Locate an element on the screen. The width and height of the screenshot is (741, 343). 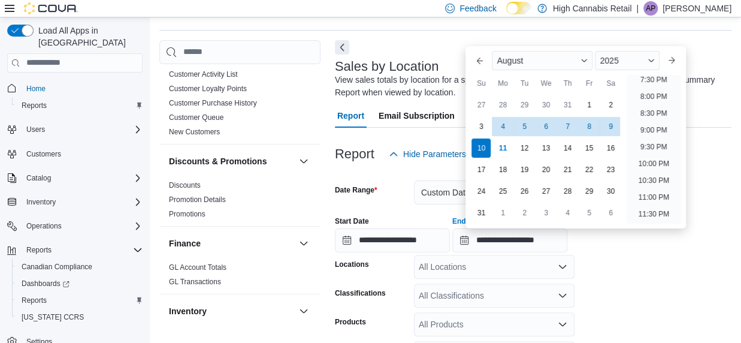
div: day-16 is located at coordinates (610, 148).